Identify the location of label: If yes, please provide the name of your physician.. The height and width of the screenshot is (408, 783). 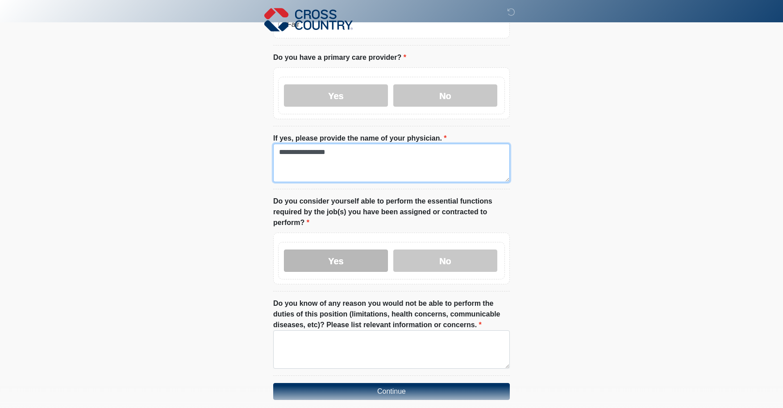
(360, 138).